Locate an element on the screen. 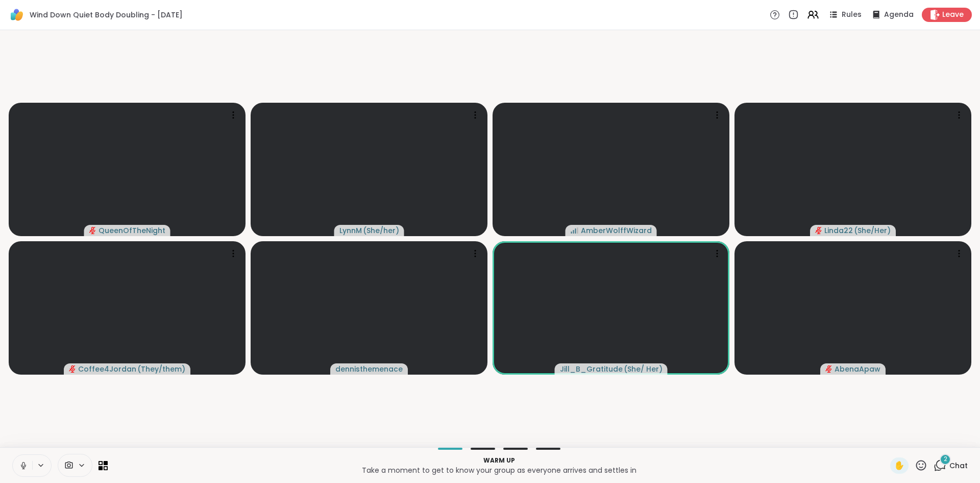 The height and width of the screenshot is (483, 980). span: ( They/them ) is located at coordinates (161, 369).